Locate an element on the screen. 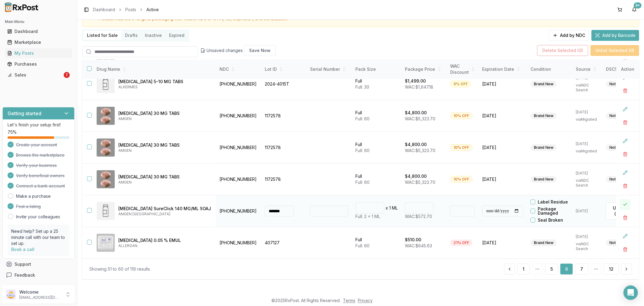 The height and width of the screenshot is (306, 644). td: 2024-4015T is located at coordinates (284, 84).